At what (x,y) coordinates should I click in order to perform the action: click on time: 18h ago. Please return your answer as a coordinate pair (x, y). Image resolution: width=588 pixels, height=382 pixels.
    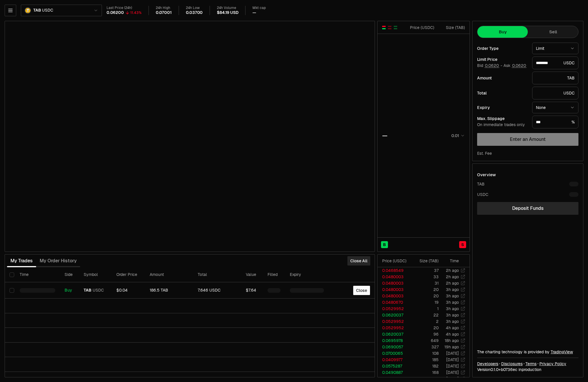
    Looking at the image, I should click on (452, 340).